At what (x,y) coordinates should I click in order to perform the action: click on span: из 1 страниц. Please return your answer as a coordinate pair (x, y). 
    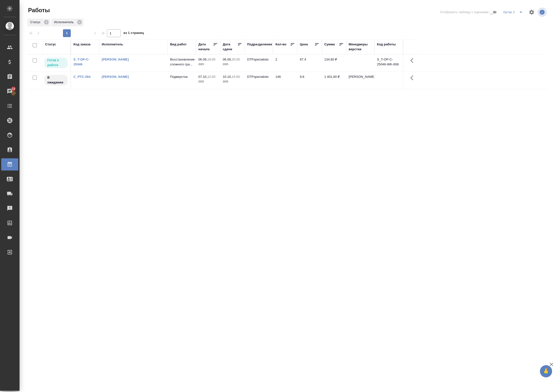
    Looking at the image, I should click on (134, 33).